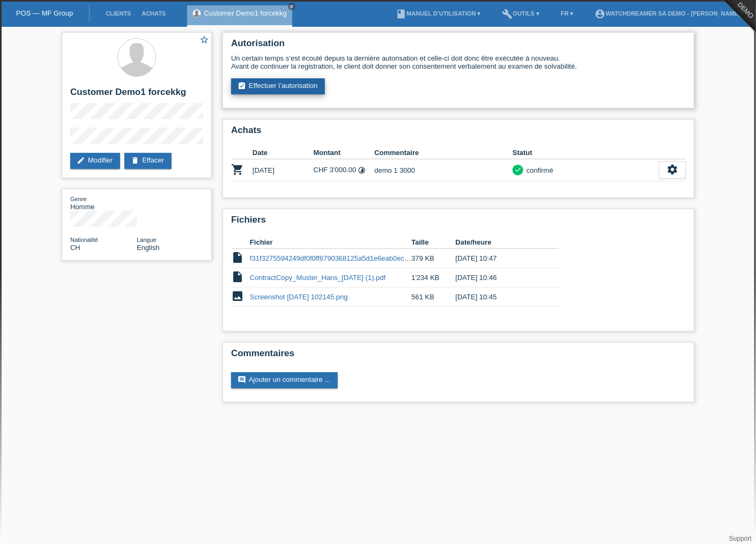 This screenshot has height=545, width=756. Describe the element at coordinates (443, 170) in the screenshot. I see `td: demo 1 3000` at that location.